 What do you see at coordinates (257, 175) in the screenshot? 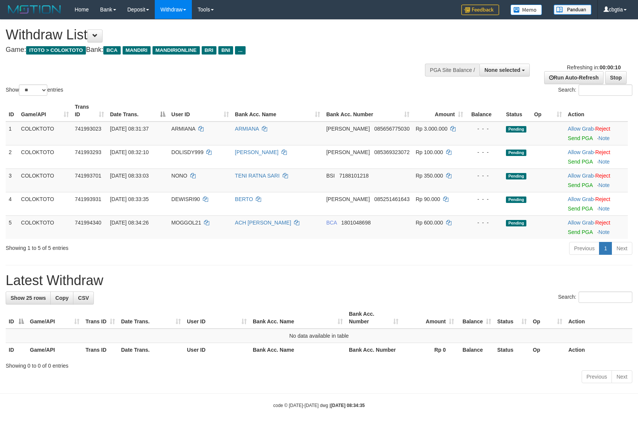
I see `a: TENI RATNA SARI` at bounding box center [257, 175].